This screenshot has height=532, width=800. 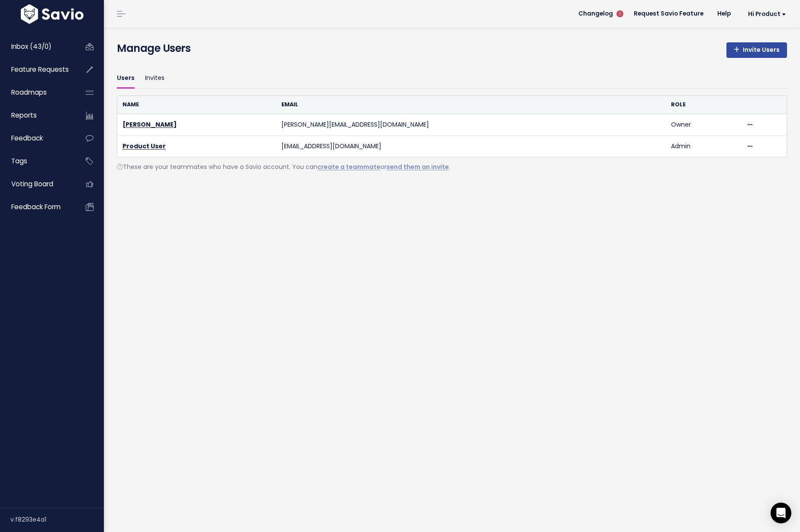 What do you see at coordinates (52, 14) in the screenshot?
I see `img: logo-white.9d6f32f41409.svg` at bounding box center [52, 14].